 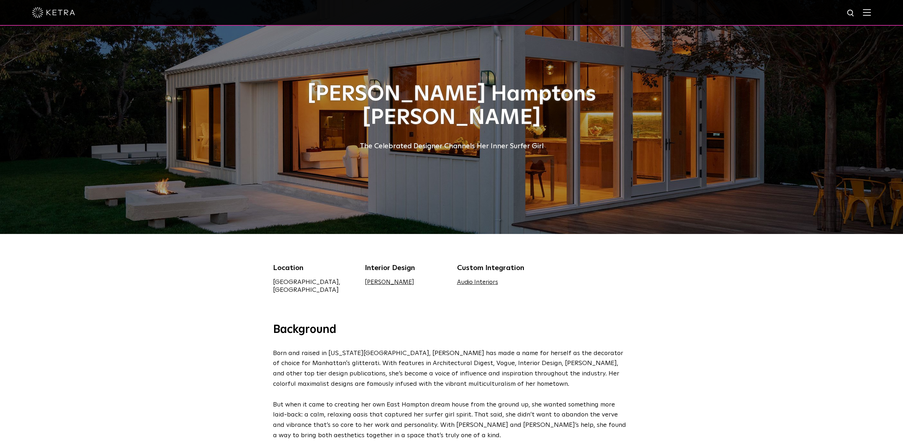 What do you see at coordinates (452, 330) in the screenshot?
I see `h3: Background` at bounding box center [452, 330].